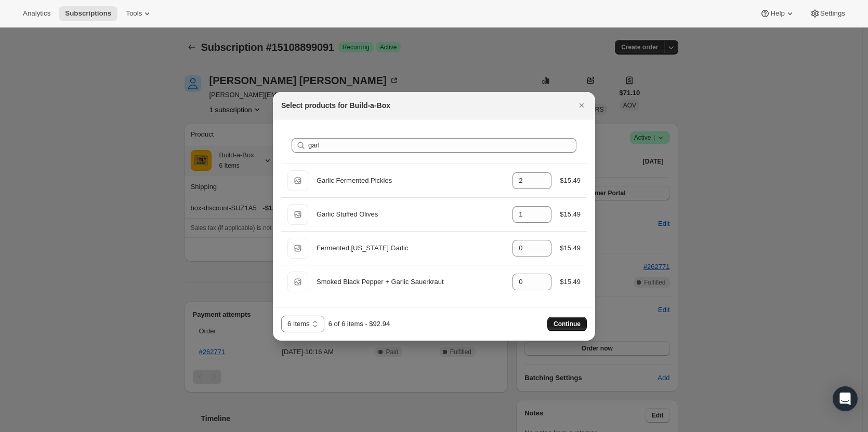 The width and height of the screenshot is (868, 432). Describe the element at coordinates (833, 14) in the screenshot. I see `span: Settings` at that location.